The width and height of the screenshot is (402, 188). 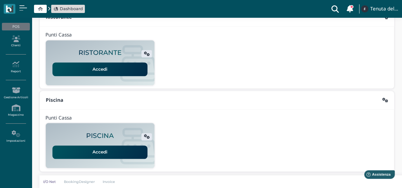 What do you see at coordinates (16, 137) in the screenshot?
I see `a: Impostazioni` at bounding box center [16, 137].